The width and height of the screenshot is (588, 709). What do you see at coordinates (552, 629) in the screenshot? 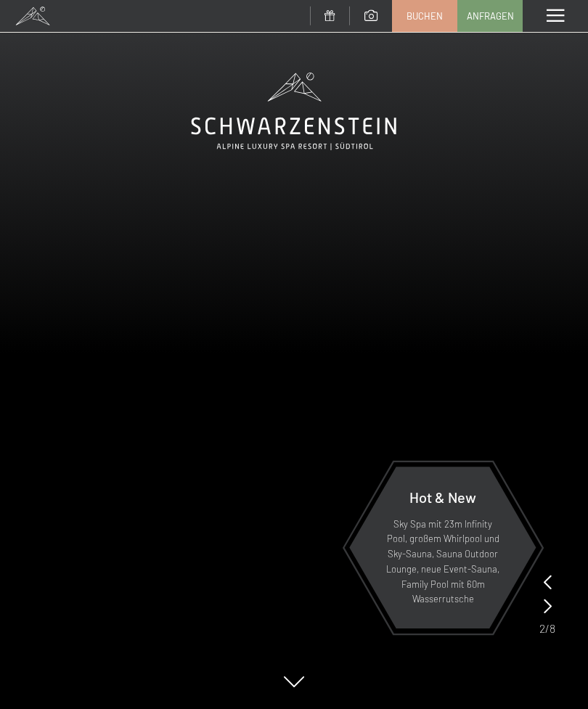
I see `span: 8` at bounding box center [552, 629].